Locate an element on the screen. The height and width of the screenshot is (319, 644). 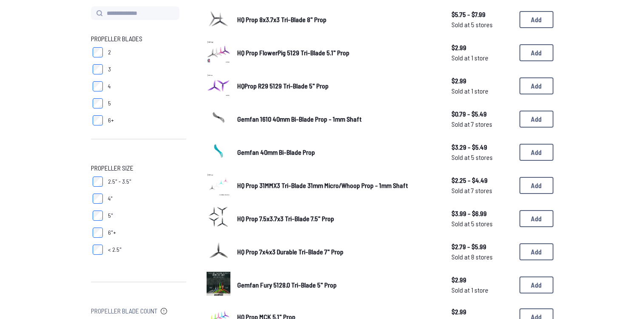
input: 6"+ is located at coordinates (98, 233).